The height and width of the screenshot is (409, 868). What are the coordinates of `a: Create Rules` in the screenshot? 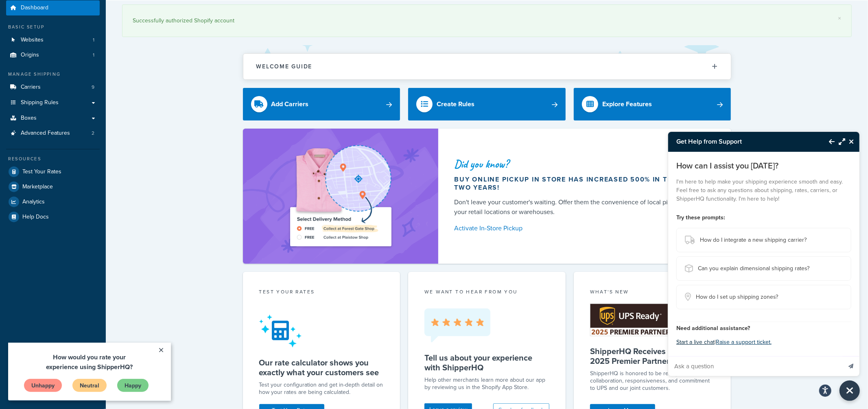 It's located at (487, 104).